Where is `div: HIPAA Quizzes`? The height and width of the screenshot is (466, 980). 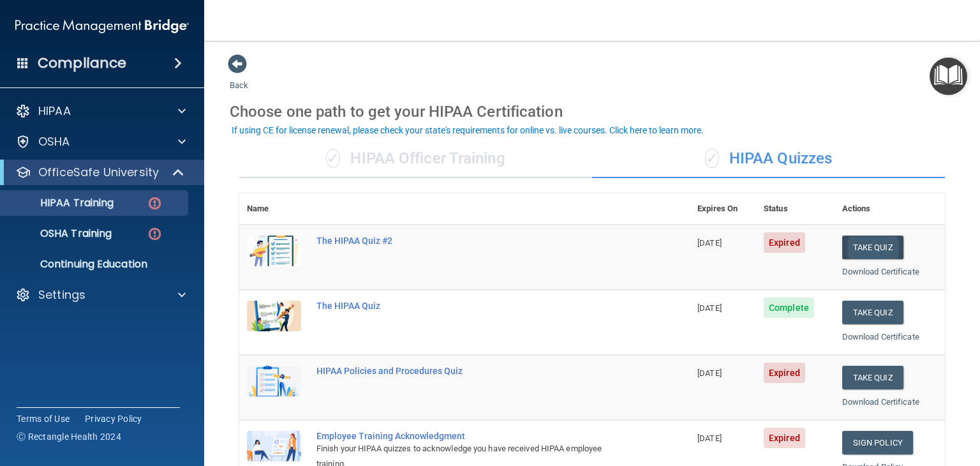 div: HIPAA Quizzes is located at coordinates (768, 159).